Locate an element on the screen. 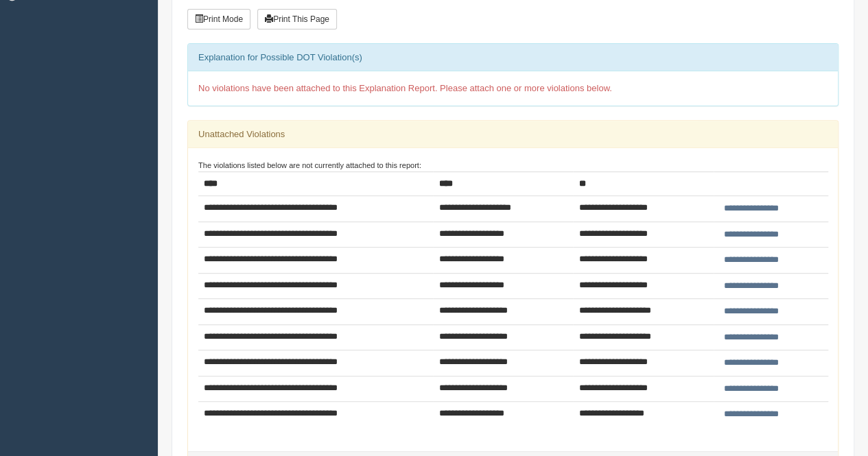 Image resolution: width=868 pixels, height=456 pixels. span: No violations have been attached to this Explanation Report. Please attach one or more violations... is located at coordinates (404, 87).